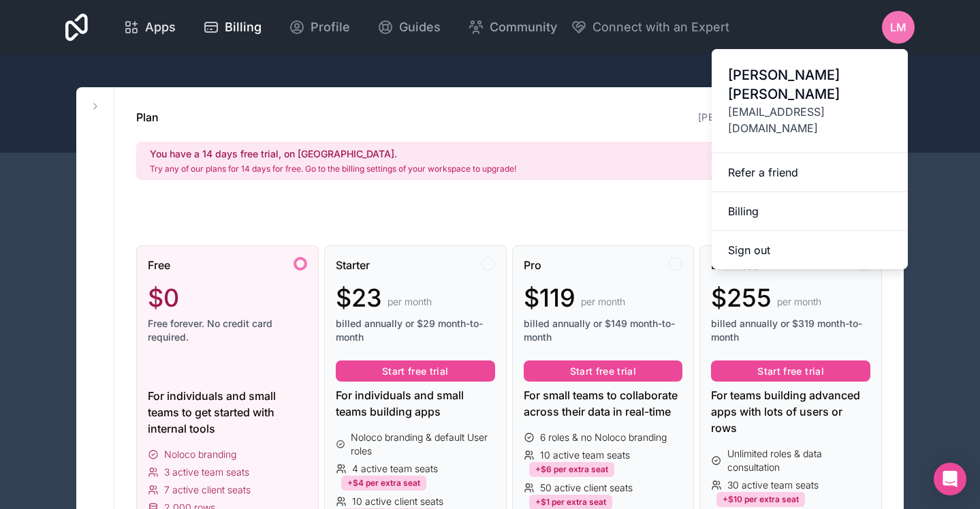 This screenshot has width=980, height=509. Describe the element at coordinates (660, 27) in the screenshot. I see `span: Connect with an Expert` at that location.